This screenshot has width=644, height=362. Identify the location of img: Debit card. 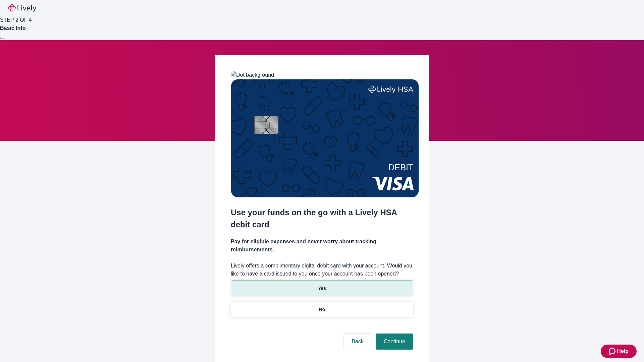
(325, 138).